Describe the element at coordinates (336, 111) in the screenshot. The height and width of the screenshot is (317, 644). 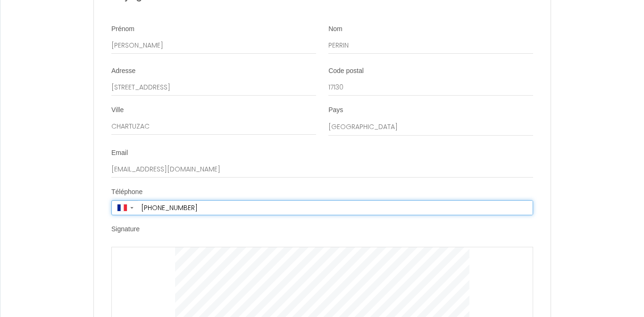
I see `label: Pays` at that location.